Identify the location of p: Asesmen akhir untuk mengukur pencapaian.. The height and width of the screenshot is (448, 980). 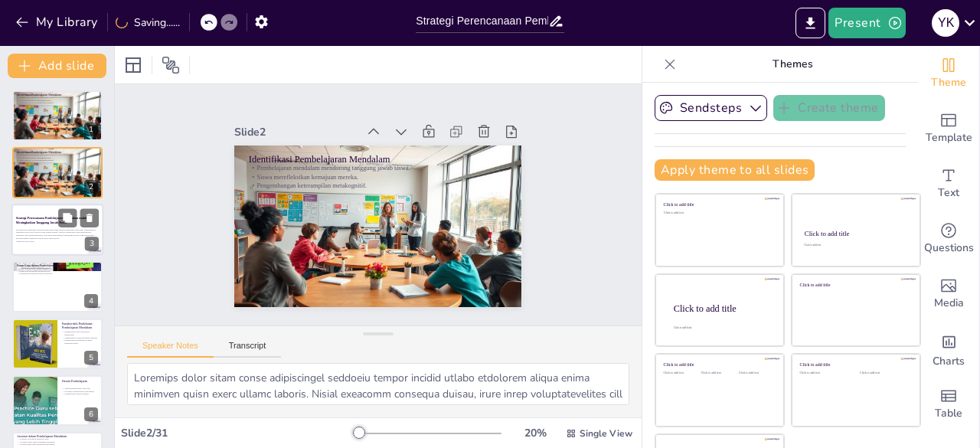
(58, 445).